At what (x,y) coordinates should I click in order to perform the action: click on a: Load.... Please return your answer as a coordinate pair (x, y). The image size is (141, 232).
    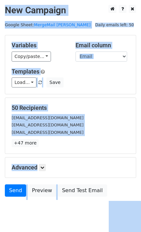
    Looking at the image, I should click on (24, 82).